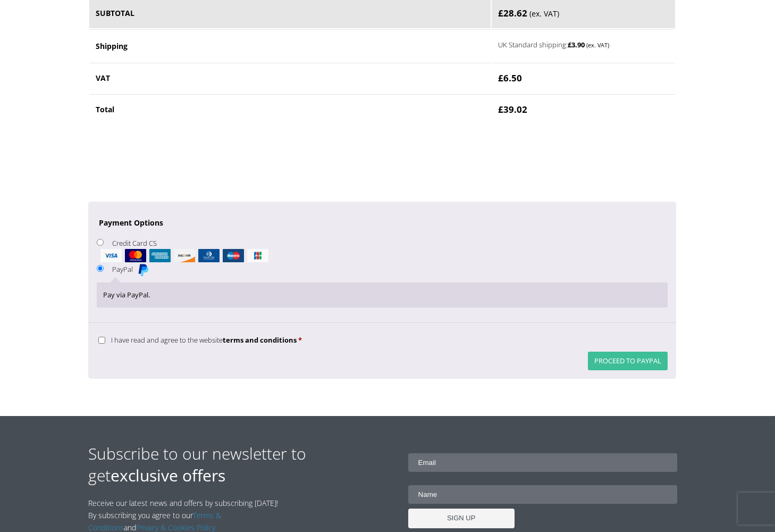 The image size is (775, 532). What do you see at coordinates (382, 295) in the screenshot?
I see `p: Pay via PayPal.` at bounding box center [382, 295].